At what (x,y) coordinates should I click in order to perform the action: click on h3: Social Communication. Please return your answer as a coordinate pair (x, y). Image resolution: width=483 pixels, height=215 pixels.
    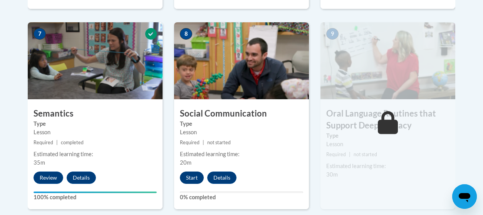
    Looking at the image, I should click on (242, 114).